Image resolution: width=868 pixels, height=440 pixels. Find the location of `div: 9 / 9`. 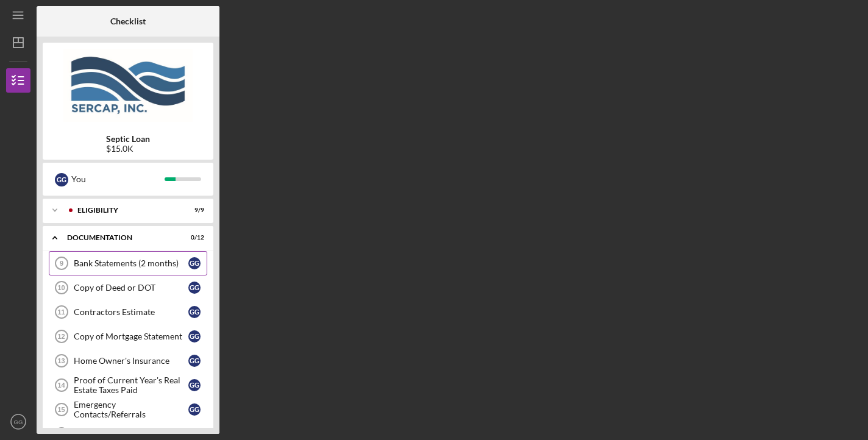

div: 9 / 9 is located at coordinates (193, 210).